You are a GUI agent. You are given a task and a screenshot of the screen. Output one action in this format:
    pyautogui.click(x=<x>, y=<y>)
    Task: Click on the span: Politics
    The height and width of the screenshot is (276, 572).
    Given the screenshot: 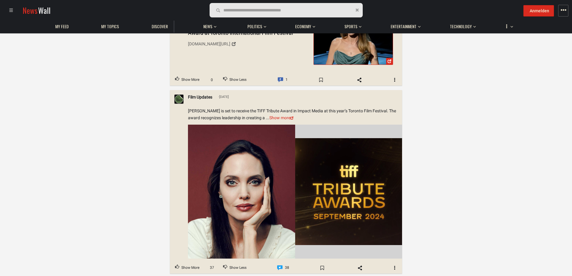 What is the action you would take?
    pyautogui.click(x=254, y=26)
    